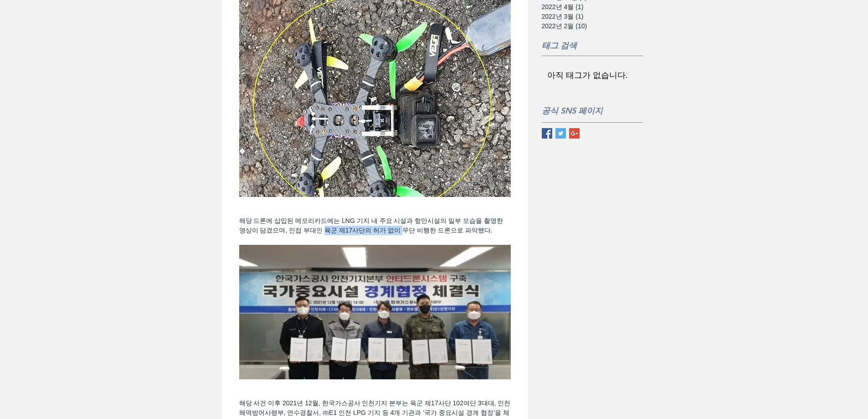 This screenshot has height=419, width=868. What do you see at coordinates (574, 133) in the screenshot?
I see `img: Google+ Basic Square` at bounding box center [574, 133].